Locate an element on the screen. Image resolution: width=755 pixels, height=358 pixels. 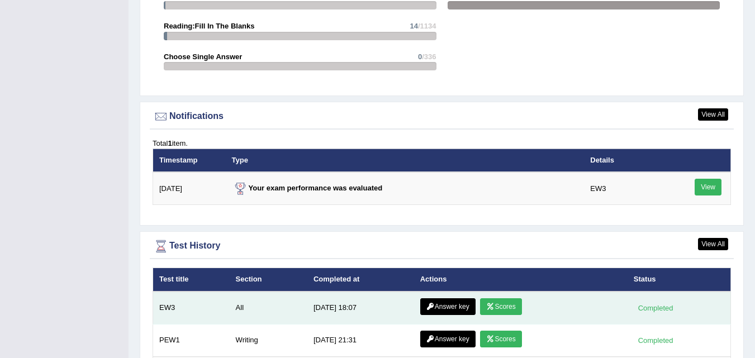
td: Writing is located at coordinates (268, 340).